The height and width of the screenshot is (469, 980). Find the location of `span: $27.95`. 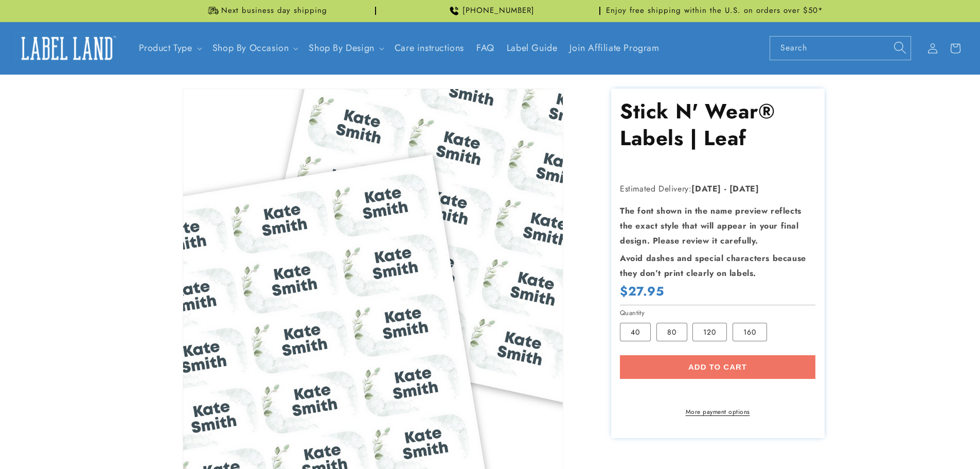

span: $27.95 is located at coordinates (642, 291).